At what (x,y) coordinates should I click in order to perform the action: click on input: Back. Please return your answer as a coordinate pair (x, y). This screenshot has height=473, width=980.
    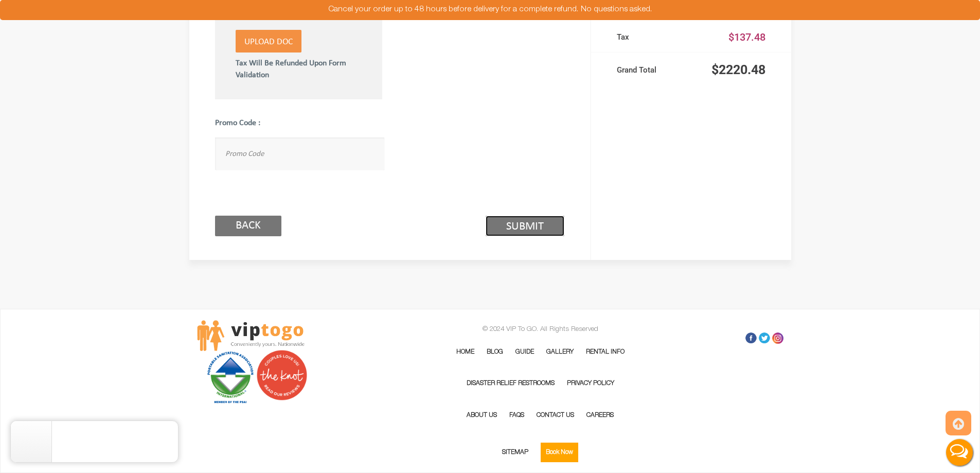
    Looking at the image, I should click on (248, 226).